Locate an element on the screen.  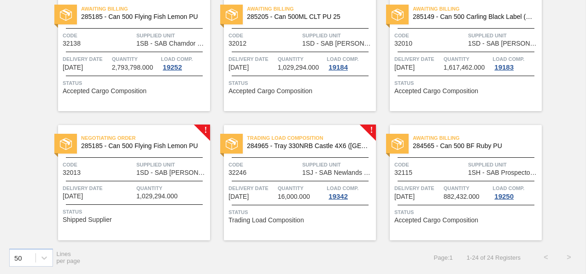
span: 32115 is located at coordinates (403, 172).